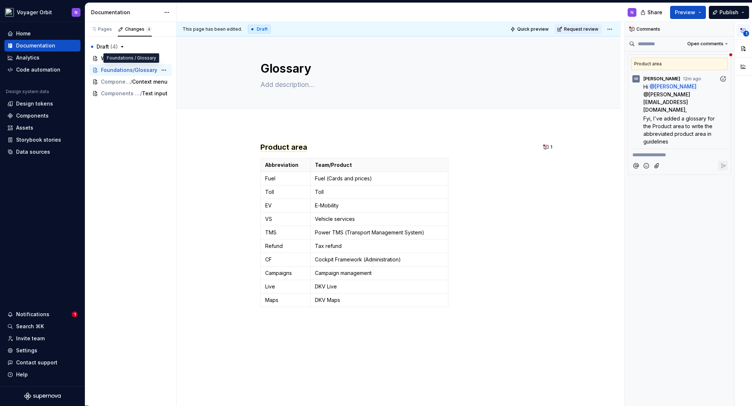  What do you see at coordinates (38, 140) in the screenshot?
I see `div: Storybook stories` at bounding box center [38, 140].